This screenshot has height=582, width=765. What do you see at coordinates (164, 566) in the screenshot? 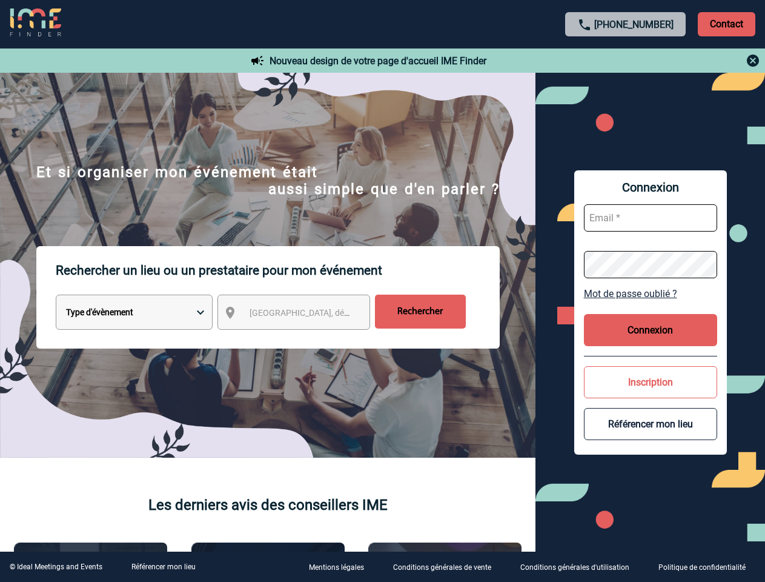
I see `a: Référencer mon lieu` at bounding box center [164, 566].